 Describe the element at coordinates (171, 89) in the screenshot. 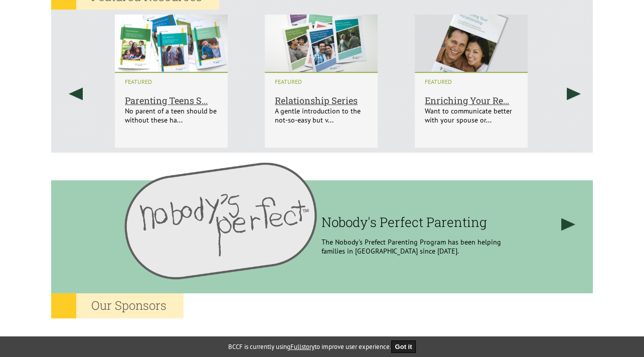

I see `h6: Parenting Teens S...` at that location.